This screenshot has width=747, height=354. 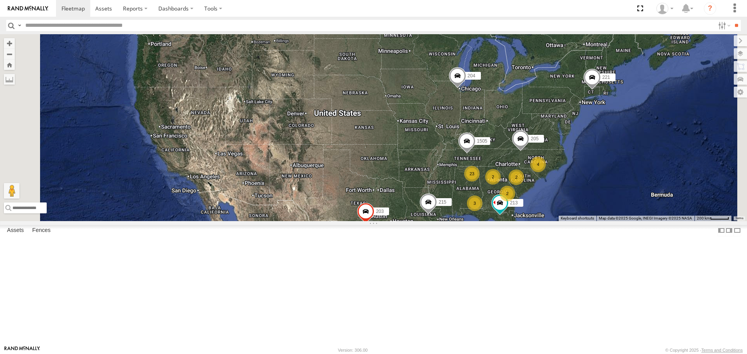 What do you see at coordinates (15, 231) in the screenshot?
I see `label: Assets` at bounding box center [15, 231].